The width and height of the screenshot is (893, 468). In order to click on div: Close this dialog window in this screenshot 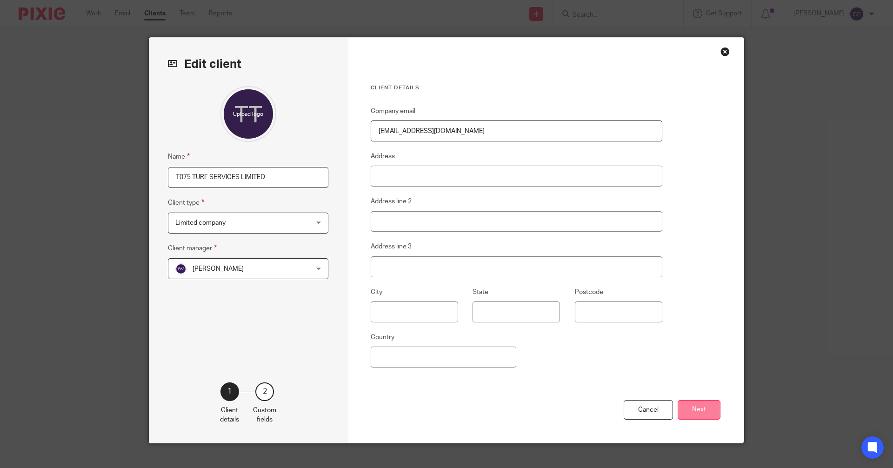, I will do `click(725, 52)`.